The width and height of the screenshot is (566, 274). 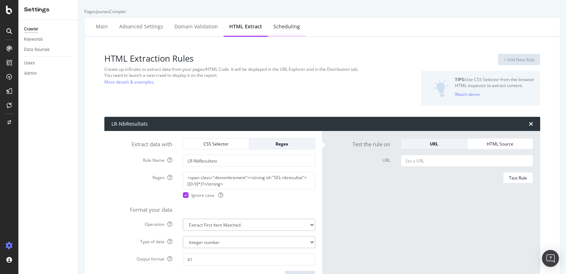 I want to click on div: HTML Extract, so click(x=245, y=27).